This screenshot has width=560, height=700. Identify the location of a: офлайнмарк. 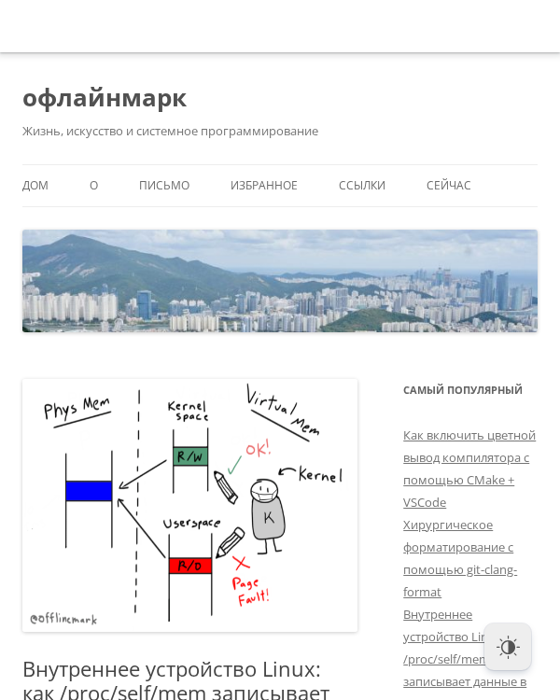
(104, 97).